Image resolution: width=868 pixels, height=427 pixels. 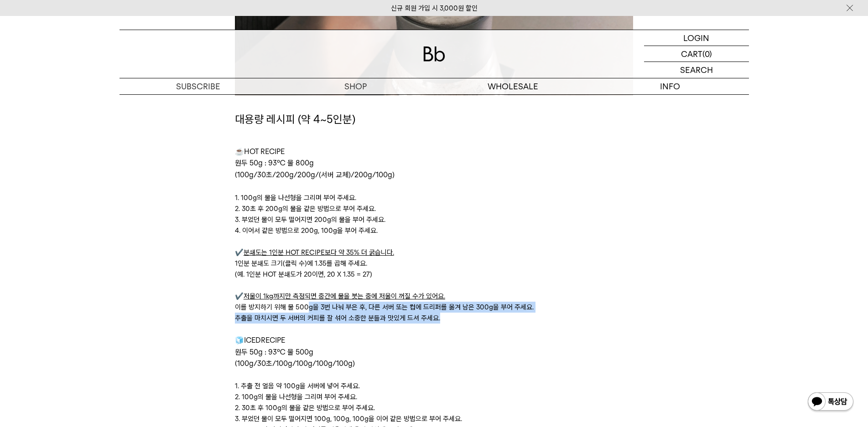 What do you see at coordinates (315, 175) in the screenshot?
I see `span: (100g/30초/200g/200g/(서버 교체)/200g/100g)` at bounding box center [315, 175].